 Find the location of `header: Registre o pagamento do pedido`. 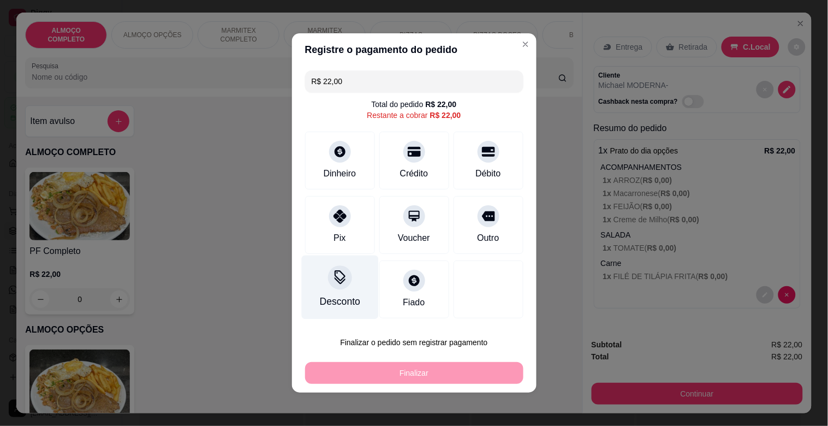

header: Registre o pagamento do pedido is located at coordinates (414, 50).